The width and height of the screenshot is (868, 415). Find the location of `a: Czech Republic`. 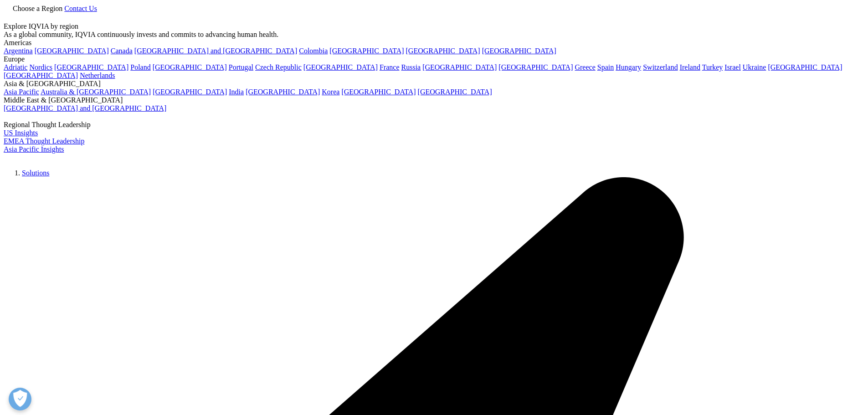

a: Czech Republic is located at coordinates (278, 67).